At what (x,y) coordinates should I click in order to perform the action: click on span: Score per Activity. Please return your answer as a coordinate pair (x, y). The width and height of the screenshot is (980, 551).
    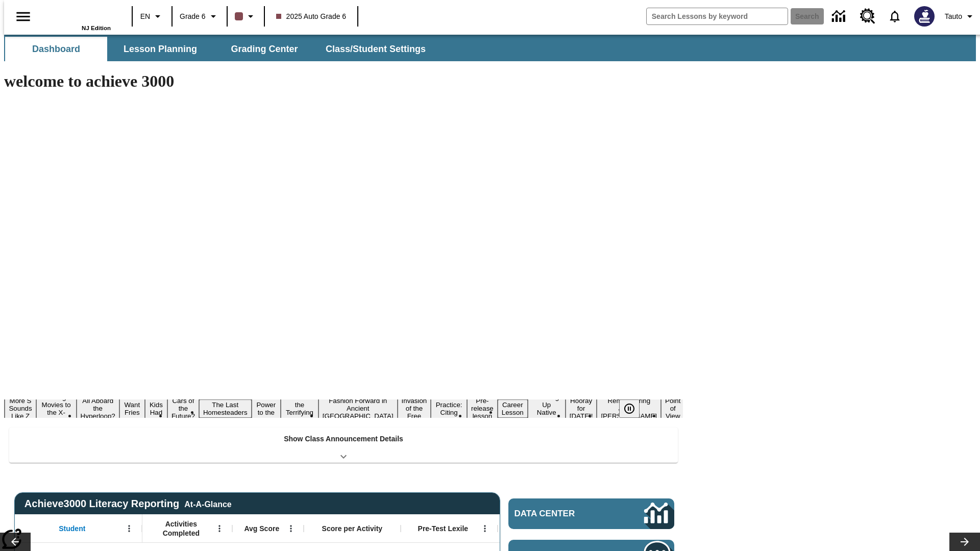
    Looking at the image, I should click on (352, 529).